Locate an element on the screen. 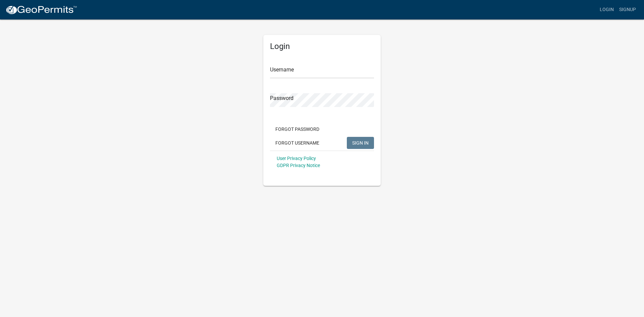 This screenshot has width=644, height=317. button: Forgot Password is located at coordinates (297, 130).